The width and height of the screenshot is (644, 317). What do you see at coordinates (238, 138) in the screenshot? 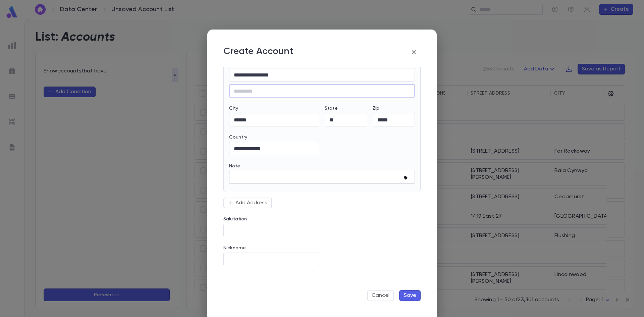
I see `label: Country` at bounding box center [238, 138].